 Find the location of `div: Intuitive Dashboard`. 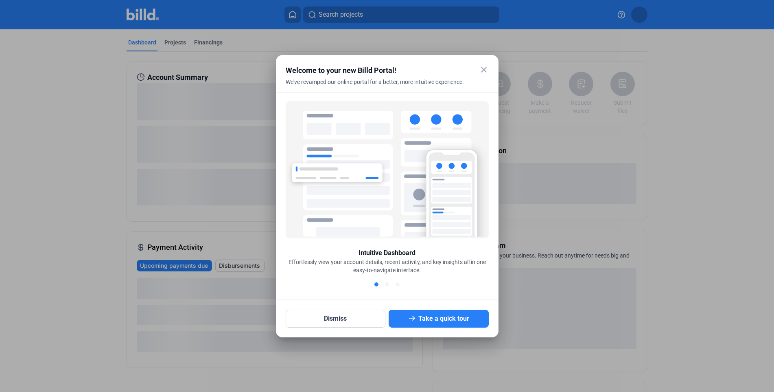

div: Intuitive Dashboard is located at coordinates (387, 253).